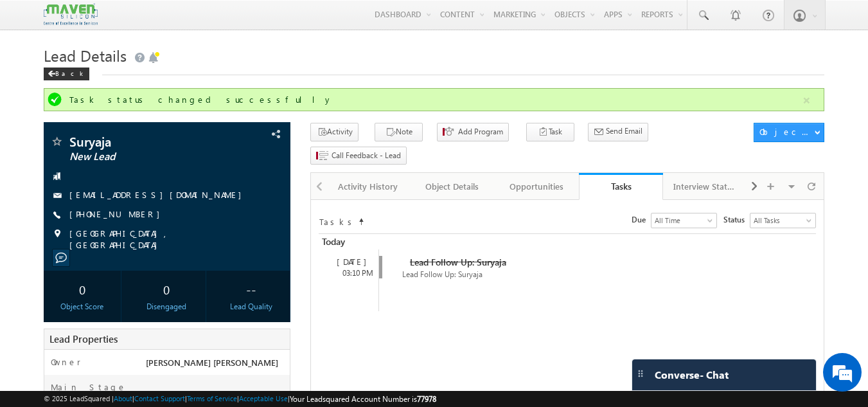 Image resolution: width=868 pixels, height=407 pixels. I want to click on span: Your Leadsquared Account Number is, so click(363, 398).